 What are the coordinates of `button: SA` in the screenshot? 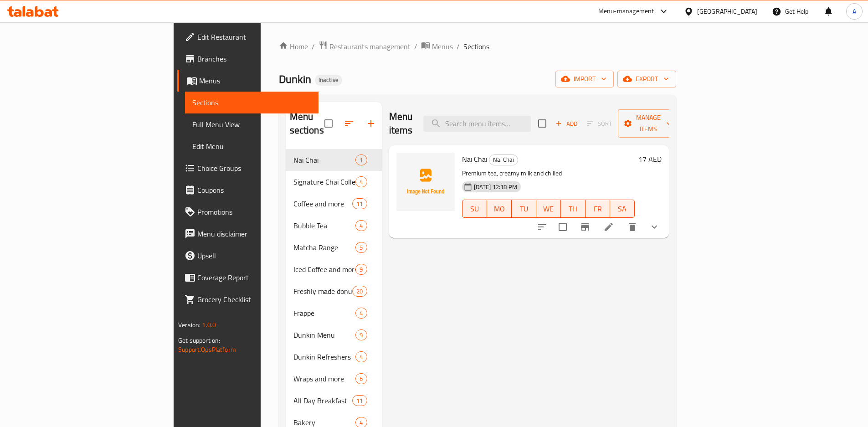 It's located at (622, 209).